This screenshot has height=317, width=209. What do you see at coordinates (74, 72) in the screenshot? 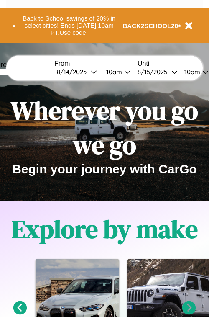
I see `div: 8 / 14 / 2025` at bounding box center [74, 72].